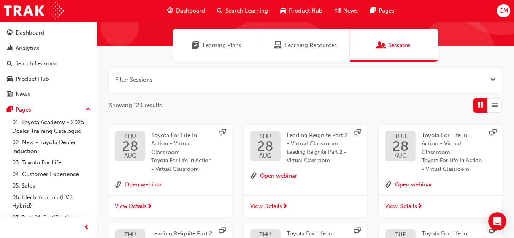 The image size is (514, 238). What do you see at coordinates (48, 48) in the screenshot?
I see `a: Analytics` at bounding box center [48, 48].